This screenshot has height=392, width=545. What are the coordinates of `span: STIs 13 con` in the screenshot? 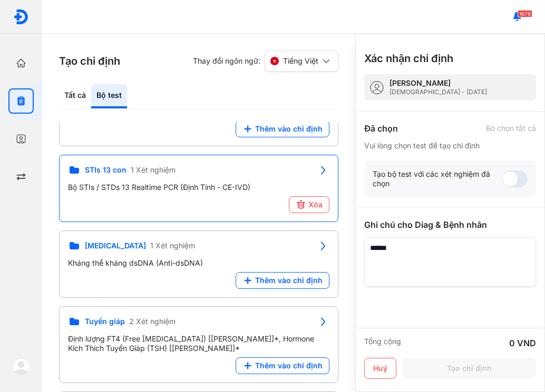 It's located at (106, 170).